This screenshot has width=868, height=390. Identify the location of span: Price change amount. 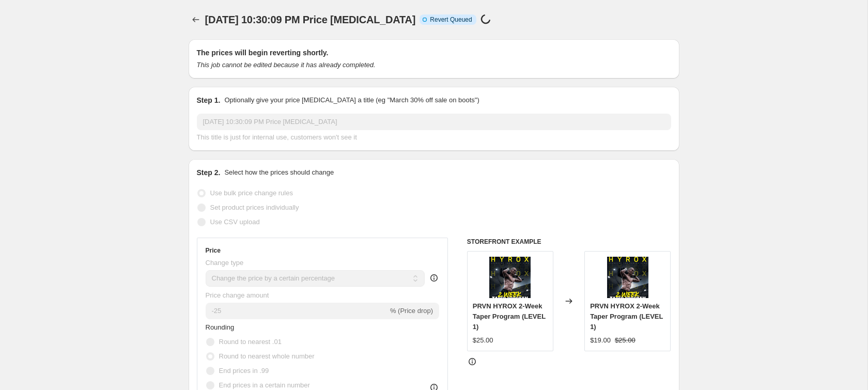
(237, 295).